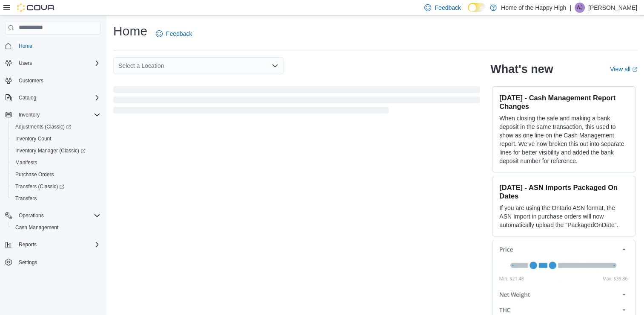  I want to click on p: Home of the Happy High, so click(534, 7).